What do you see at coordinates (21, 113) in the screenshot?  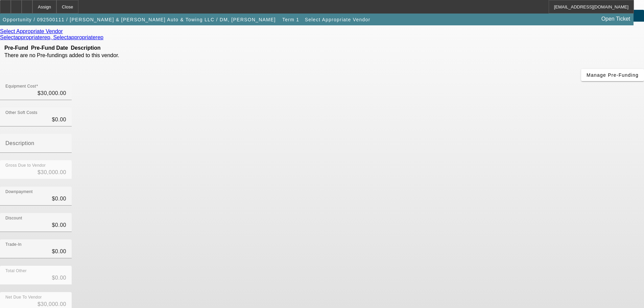 I see `mat-label: Other Soft Costs` at bounding box center [21, 113].